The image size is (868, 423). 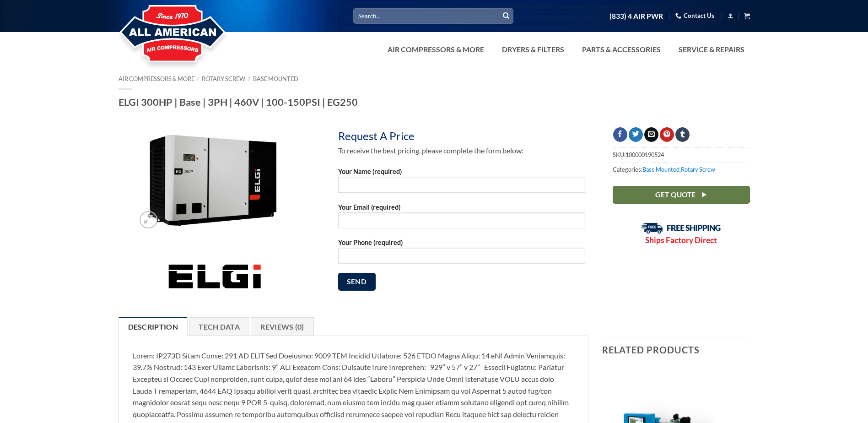 I want to click on span: SKU:, so click(x=681, y=154).